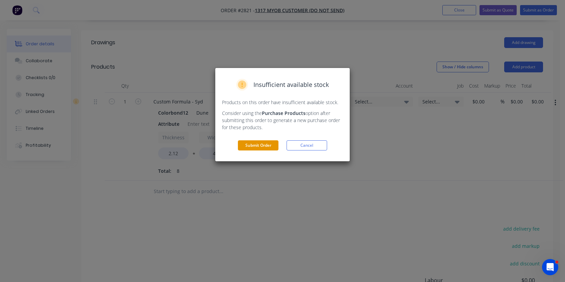 Image resolution: width=565 pixels, height=282 pixels. Describe the element at coordinates (307, 145) in the screenshot. I see `button: Cancel` at that location.